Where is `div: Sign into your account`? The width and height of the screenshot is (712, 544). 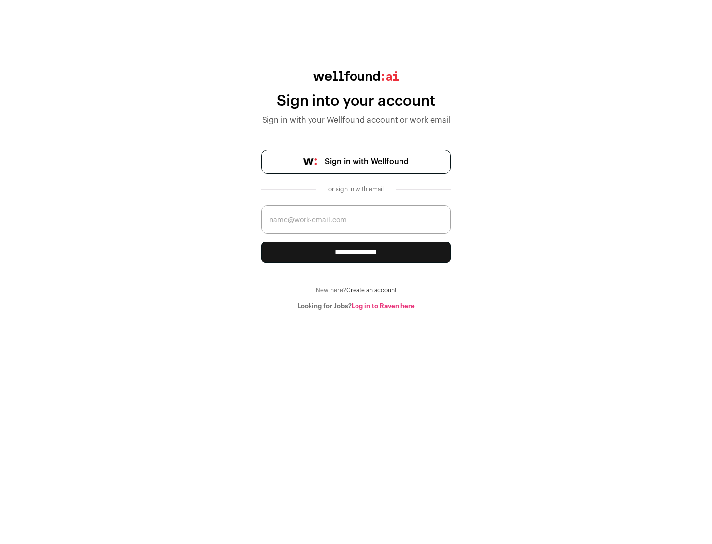 div: Sign into your account is located at coordinates (356, 101).